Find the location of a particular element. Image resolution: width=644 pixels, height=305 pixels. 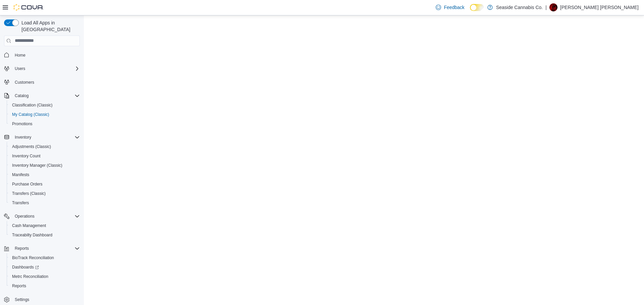

button: My Catalog (Classic) is located at coordinates (45, 115).